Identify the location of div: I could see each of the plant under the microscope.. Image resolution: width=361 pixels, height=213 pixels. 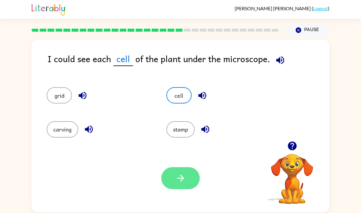
(188, 63).